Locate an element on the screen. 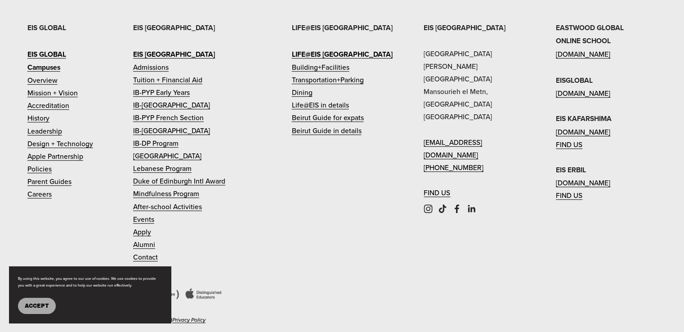 This screenshot has height=332, width=684. strong: EIS ERBIL is located at coordinates (571, 170).